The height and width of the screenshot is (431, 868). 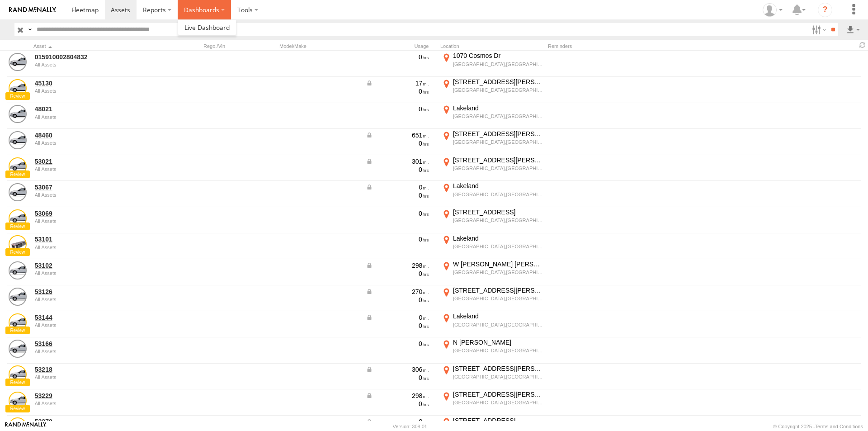 What do you see at coordinates (818, 29) in the screenshot?
I see `label: Search Filter Options` at bounding box center [818, 29].